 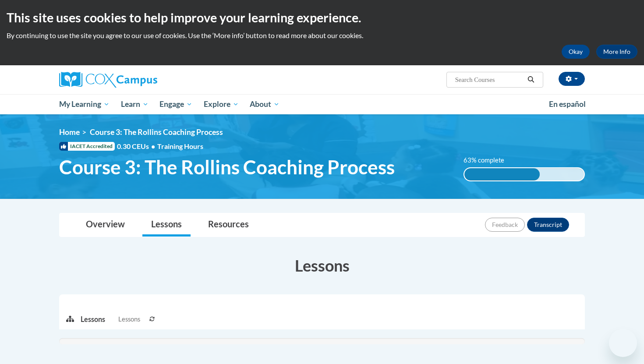 I want to click on a: Home, so click(x=69, y=132).